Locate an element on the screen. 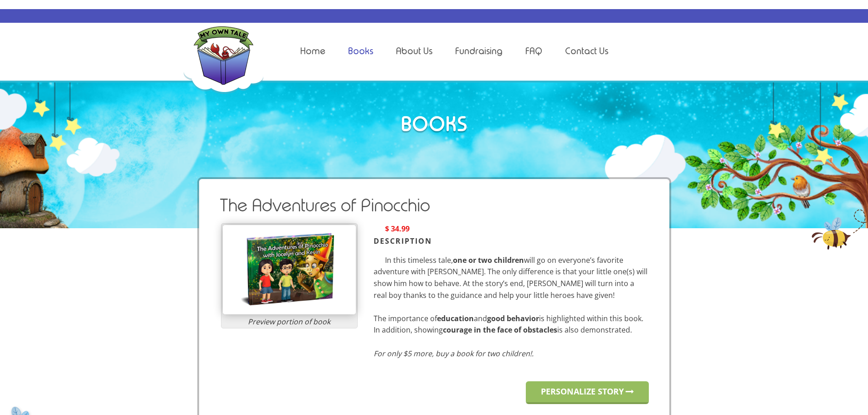  a: Home is located at coordinates (313, 51).